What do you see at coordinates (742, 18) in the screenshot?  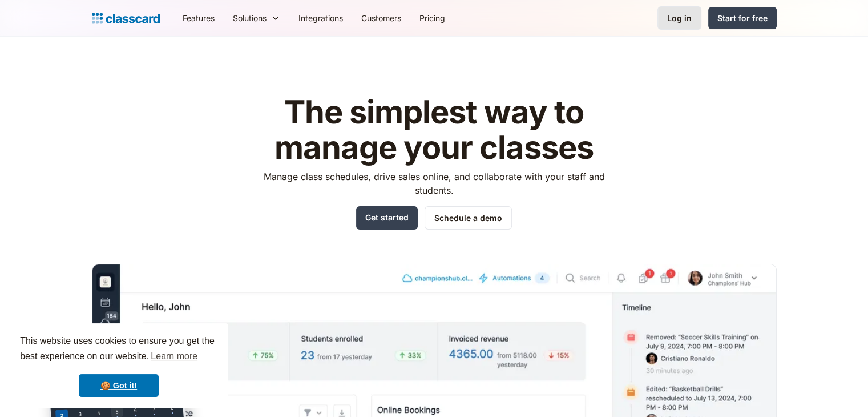 I see `div: Start for free` at bounding box center [742, 18].